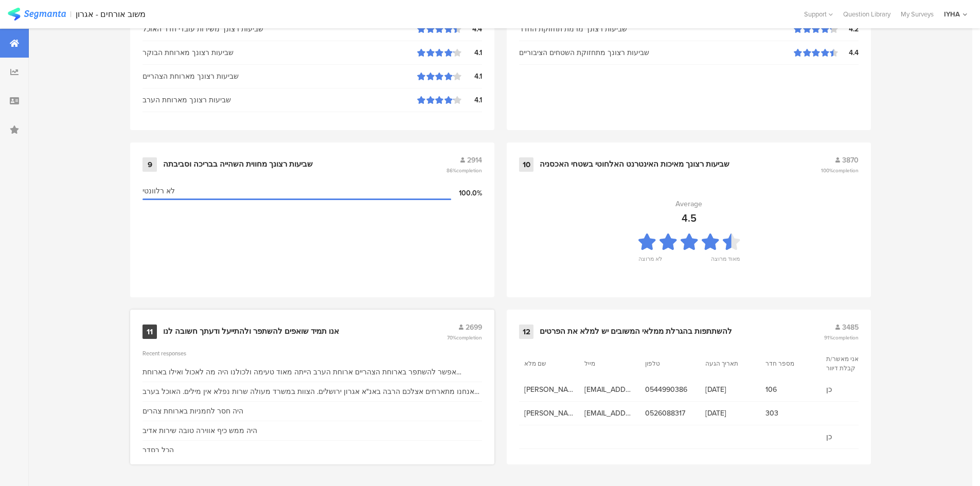 The width and height of the screenshot is (980, 486). I want to click on div: Recent responses, so click(312, 353).